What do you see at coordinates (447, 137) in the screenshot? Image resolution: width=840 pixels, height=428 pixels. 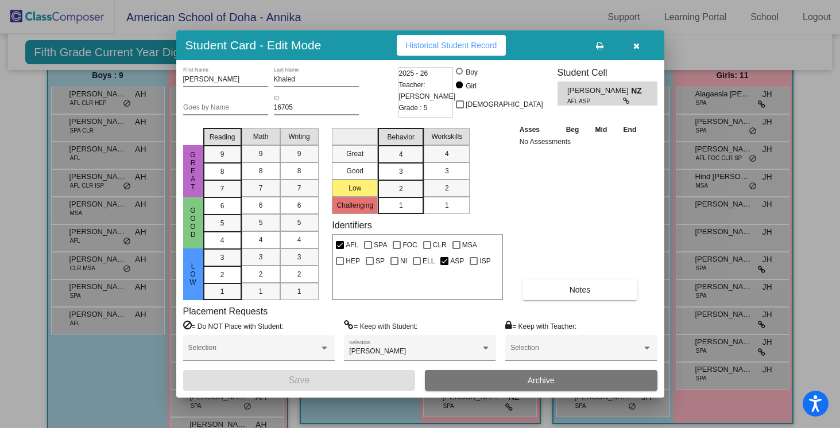 I see `span: Workskills` at bounding box center [447, 137].